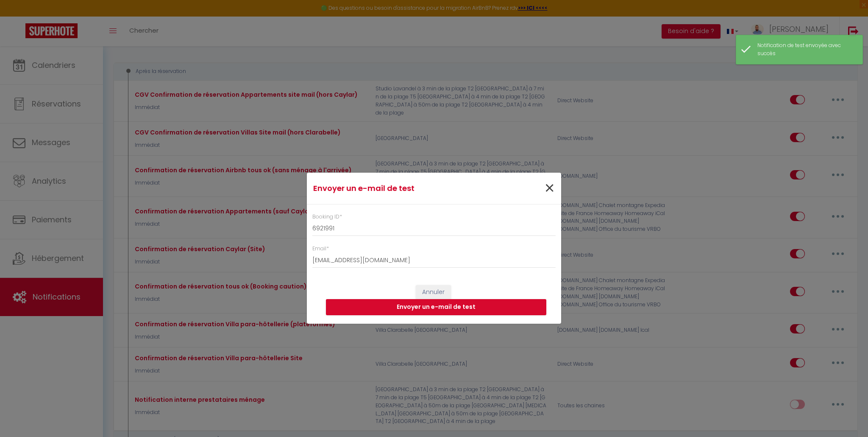 Image resolution: width=868 pixels, height=437 pixels. What do you see at coordinates (327, 217) in the screenshot?
I see `label: Booking ID` at bounding box center [327, 217].